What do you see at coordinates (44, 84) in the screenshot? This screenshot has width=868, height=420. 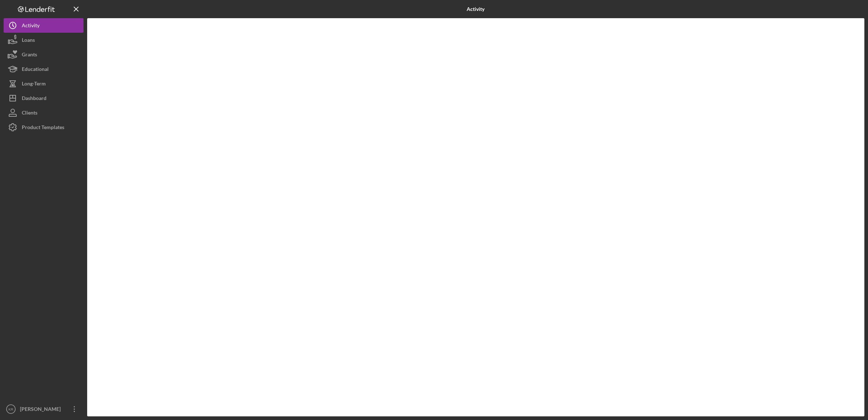 I see `button: Long-Term` at bounding box center [44, 84].